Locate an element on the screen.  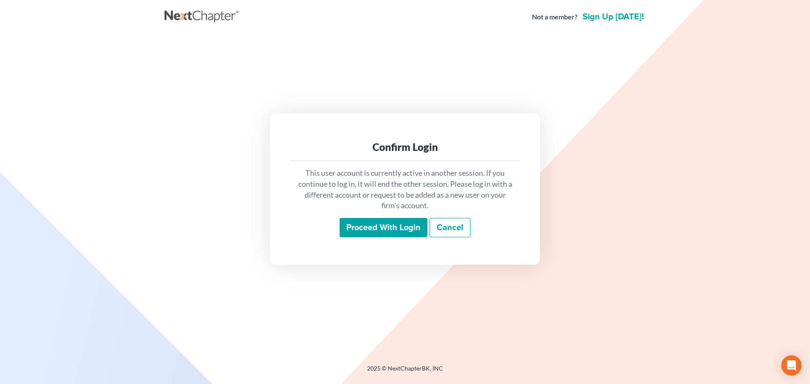
p: This user account is currently active in another session. If you continue to log in, it will end ... is located at coordinates (405, 189).